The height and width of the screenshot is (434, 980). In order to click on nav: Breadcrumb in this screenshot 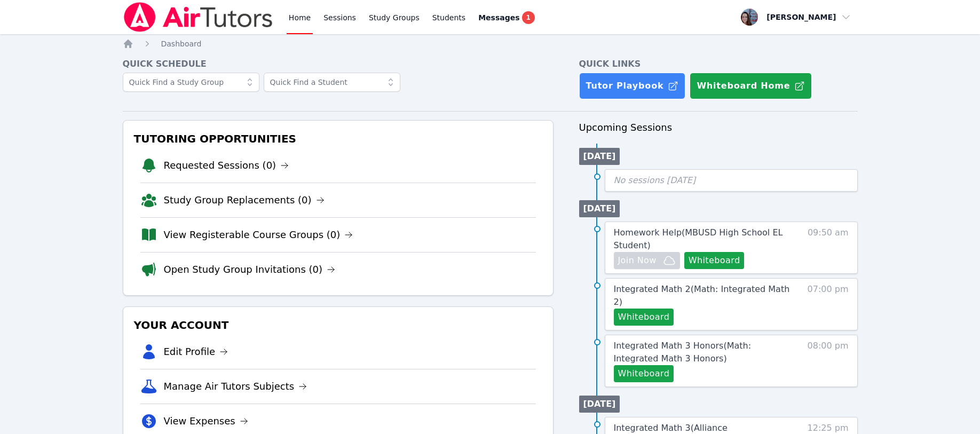, I will do `click(490, 43)`.